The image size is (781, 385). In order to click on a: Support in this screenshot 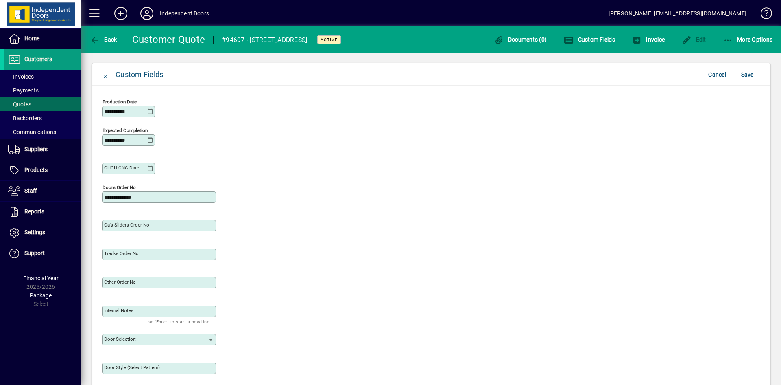, I will do `click(43, 253)`.